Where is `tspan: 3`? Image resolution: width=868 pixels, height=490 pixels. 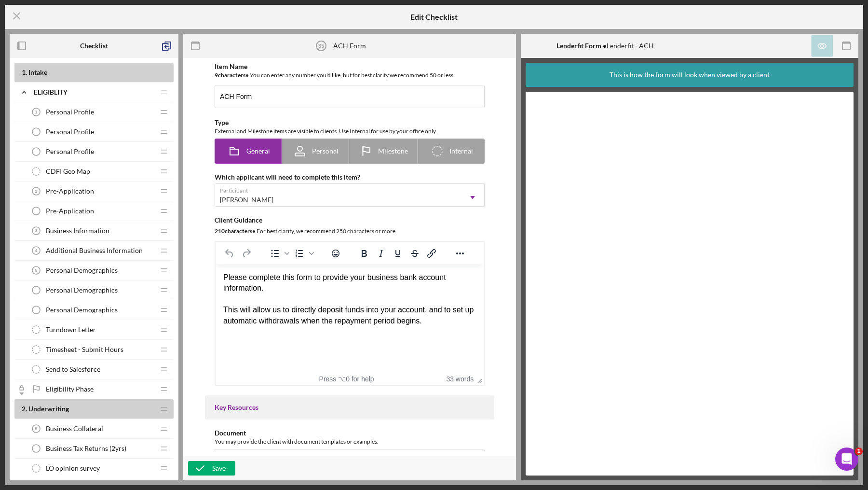
tspan: 3 is located at coordinates (37, 231).